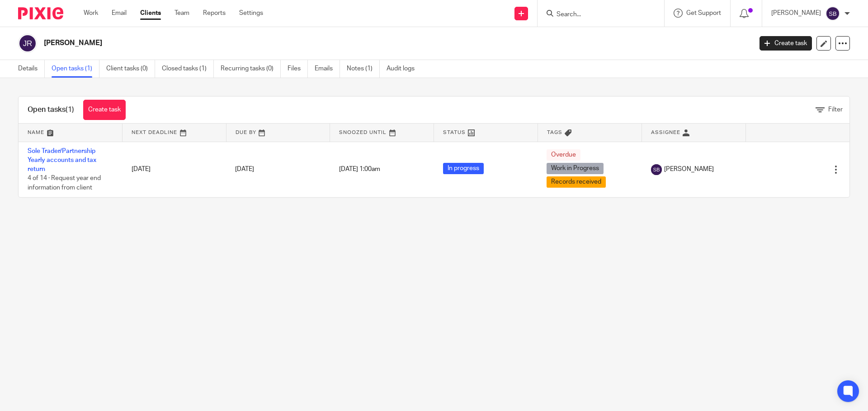 The image size is (868, 411). Describe the element at coordinates (91, 13) in the screenshot. I see `a: Work` at that location.